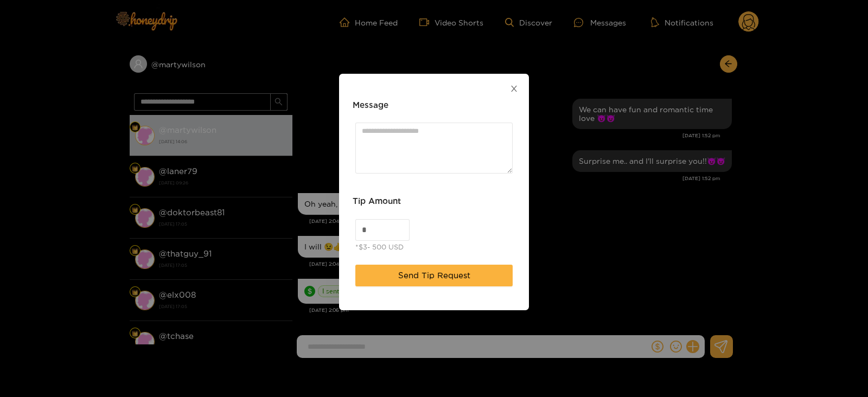  I want to click on h3: Message, so click(370, 105).